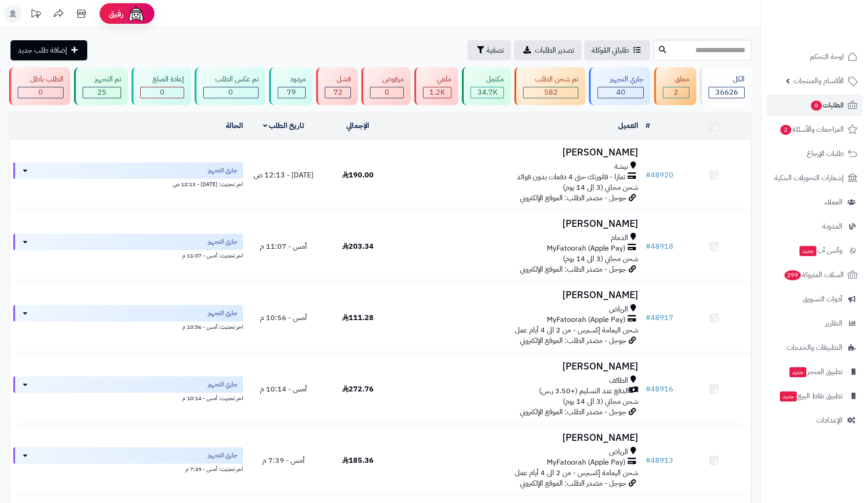 This screenshot has height=503, width=868. What do you see at coordinates (283, 461) in the screenshot?
I see `span: أمس - 7:39 م` at bounding box center [283, 461].